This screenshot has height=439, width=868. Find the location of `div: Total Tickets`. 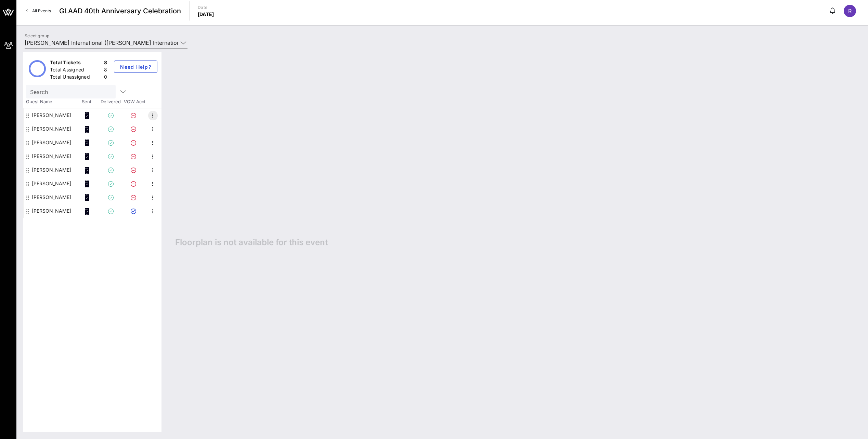

div: Total Tickets is located at coordinates (76, 63).